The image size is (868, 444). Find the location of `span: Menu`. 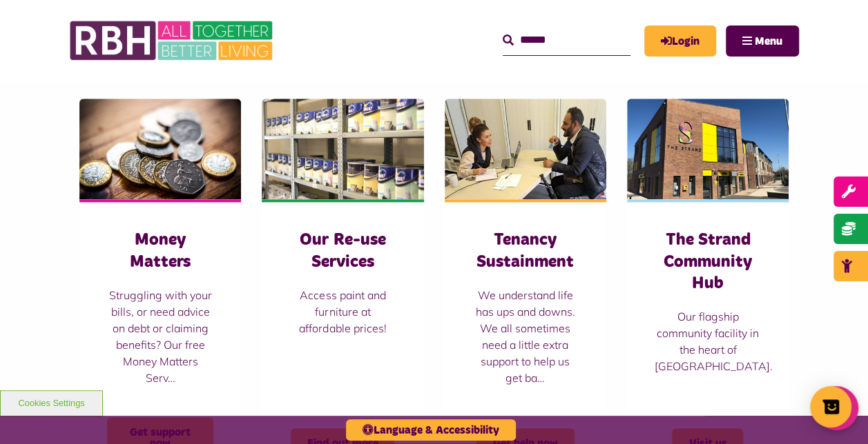

span: Menu is located at coordinates (769, 42).